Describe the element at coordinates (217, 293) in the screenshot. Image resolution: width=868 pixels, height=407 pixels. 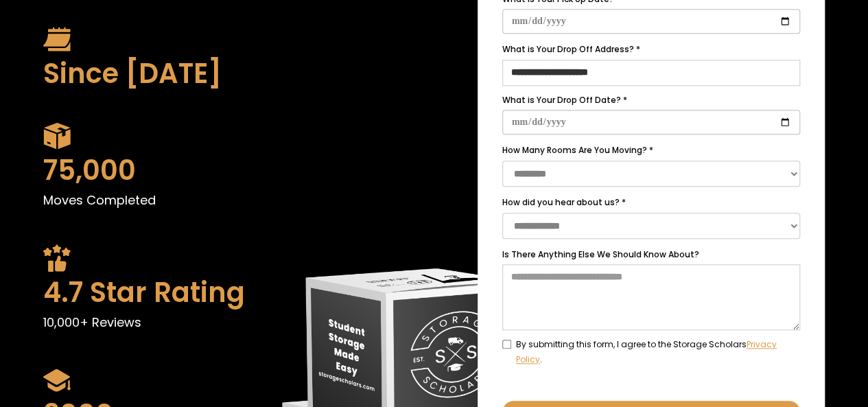
I see `div: 4.7 Star Rating` at that location.